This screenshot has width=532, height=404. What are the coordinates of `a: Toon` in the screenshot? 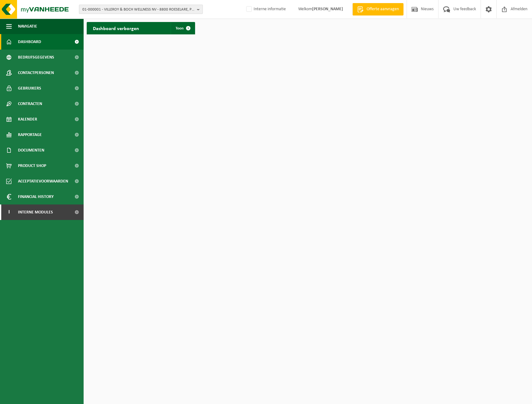 It's located at (182, 28).